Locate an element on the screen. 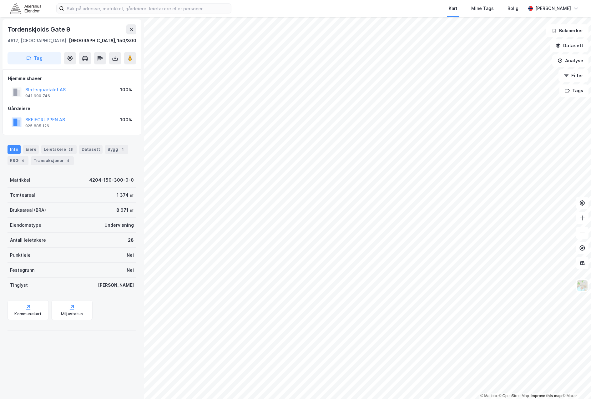  div: Tordenskjolds Gate 9 is located at coordinates (39, 29).